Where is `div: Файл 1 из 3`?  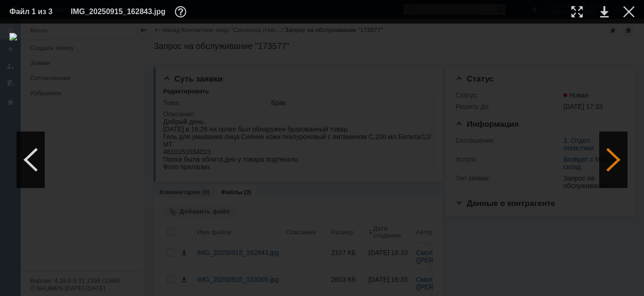
div: Файл 1 из 3 is located at coordinates (33, 12).